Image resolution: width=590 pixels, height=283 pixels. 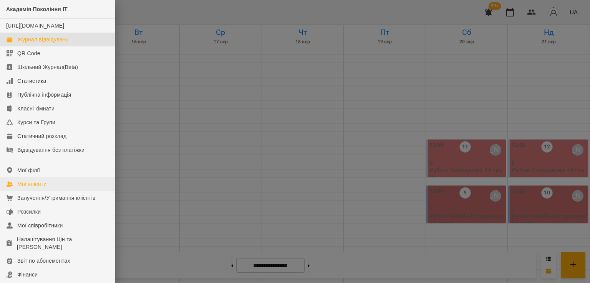 I want to click on span: Академія Покоління ІТ, so click(x=37, y=9).